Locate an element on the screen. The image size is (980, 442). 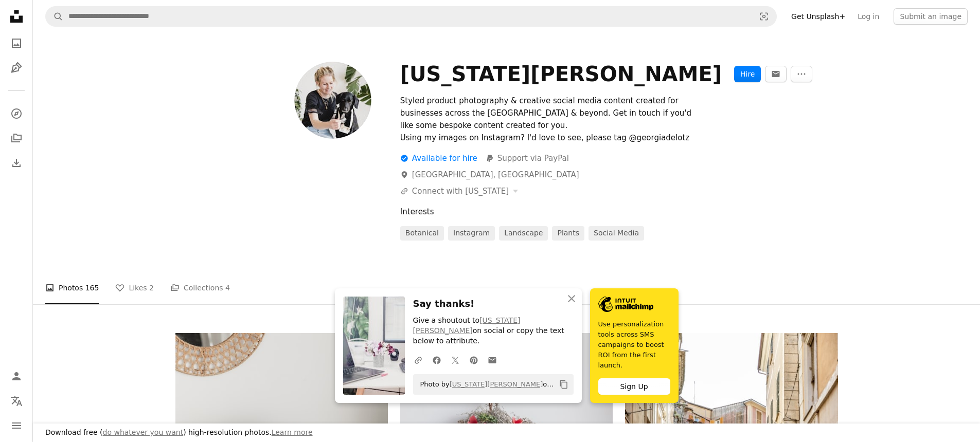
p: Give a shoutout to on social or copy the text below to attribute. is located at coordinates (494, 331).